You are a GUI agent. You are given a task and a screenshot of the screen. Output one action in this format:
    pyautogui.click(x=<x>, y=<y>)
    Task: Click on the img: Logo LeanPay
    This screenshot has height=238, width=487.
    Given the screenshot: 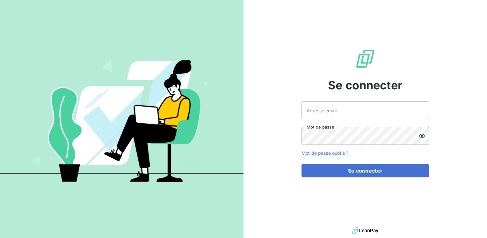 What is the action you would take?
    pyautogui.click(x=365, y=59)
    